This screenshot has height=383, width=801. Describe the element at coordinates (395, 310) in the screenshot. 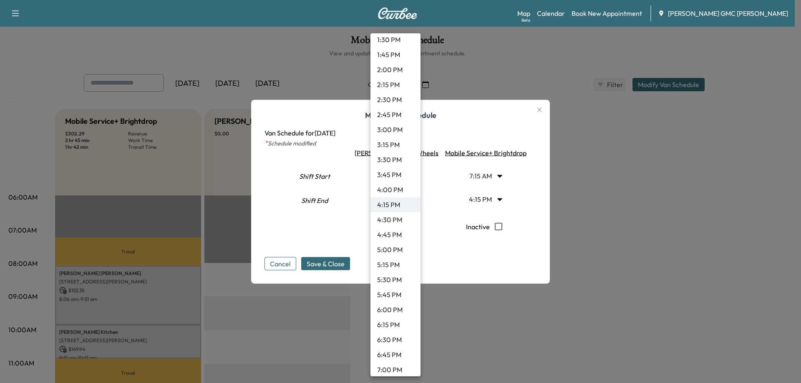

I see `li: 6:00 PM` at that location.